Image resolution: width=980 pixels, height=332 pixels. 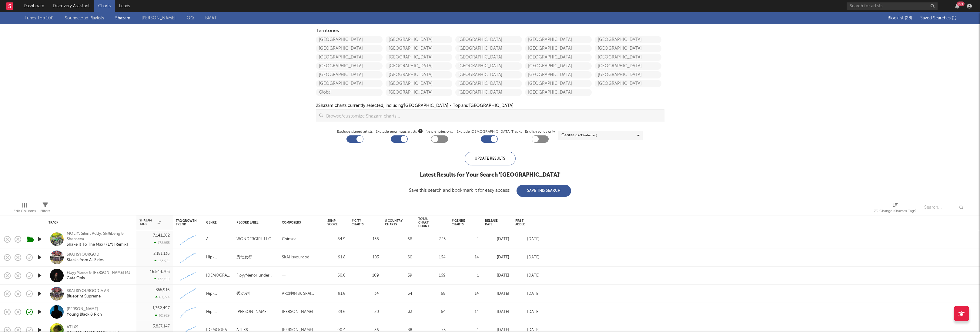 I want to click on div: 60, so click(x=398, y=258).